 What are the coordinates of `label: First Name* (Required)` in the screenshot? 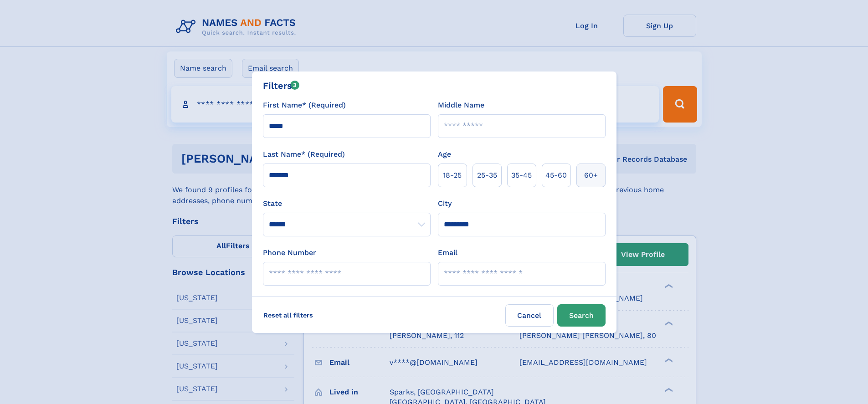 It's located at (305, 105).